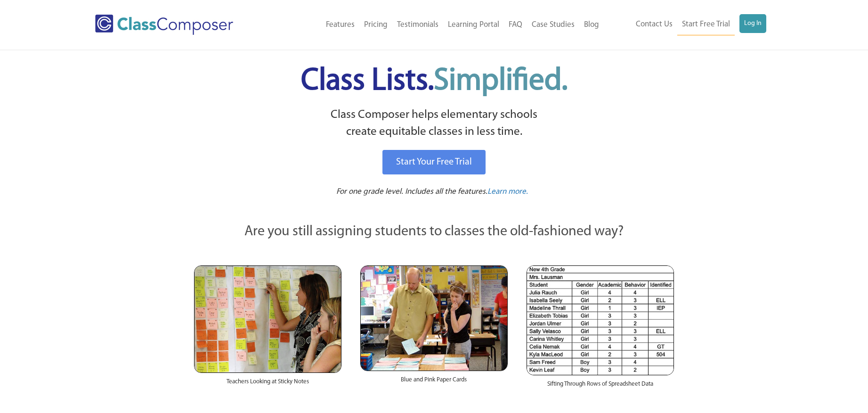  Describe the element at coordinates (434, 383) in the screenshot. I see `div: Blue and Pink Paper Cards` at that location.